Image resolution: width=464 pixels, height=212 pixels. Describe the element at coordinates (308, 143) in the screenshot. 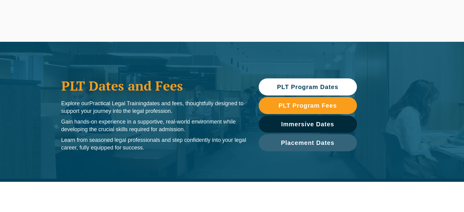

I see `span: Placement Dates` at that location.